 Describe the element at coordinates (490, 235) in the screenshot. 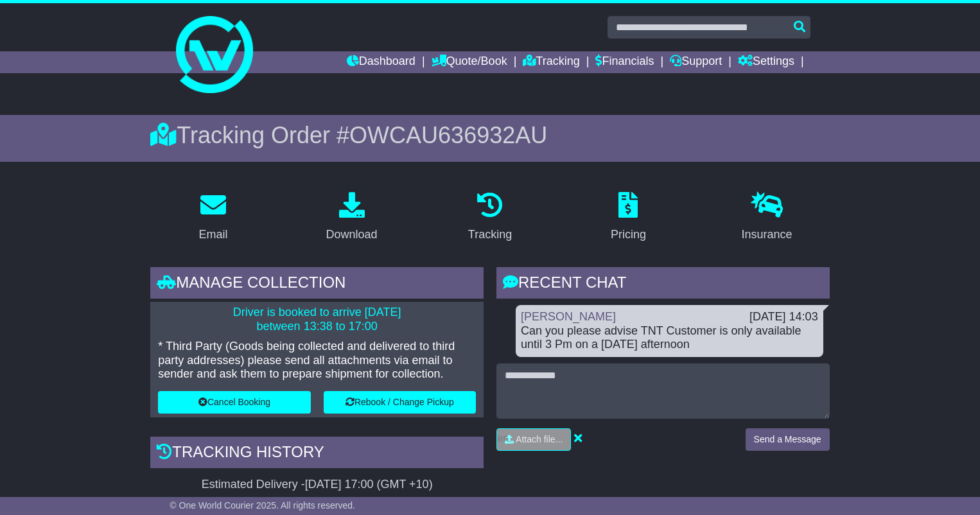

I see `div: Tracking` at that location.